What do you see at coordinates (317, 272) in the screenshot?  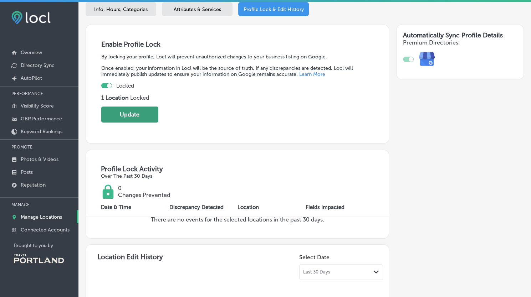 I see `span: Last 30 Days` at bounding box center [317, 272].